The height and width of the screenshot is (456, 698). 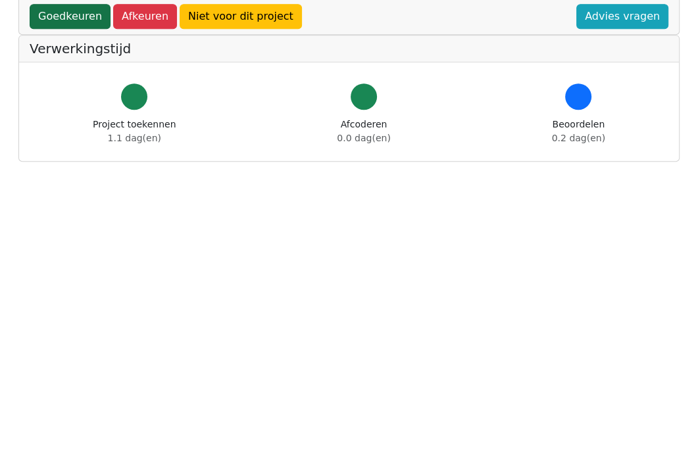 What do you see at coordinates (134, 138) in the screenshot?
I see `span: 1.1 dag(en)` at bounding box center [134, 138].